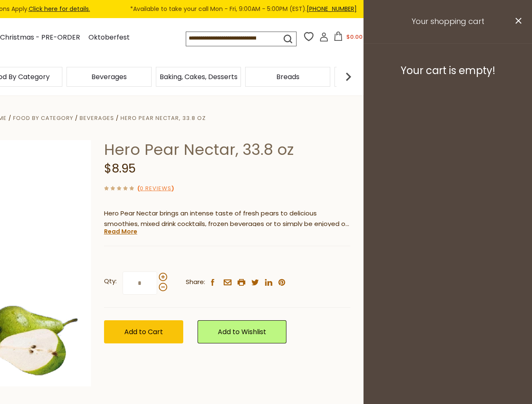  What do you see at coordinates (196, 282) in the screenshot?
I see `span: Share:` at bounding box center [196, 282].